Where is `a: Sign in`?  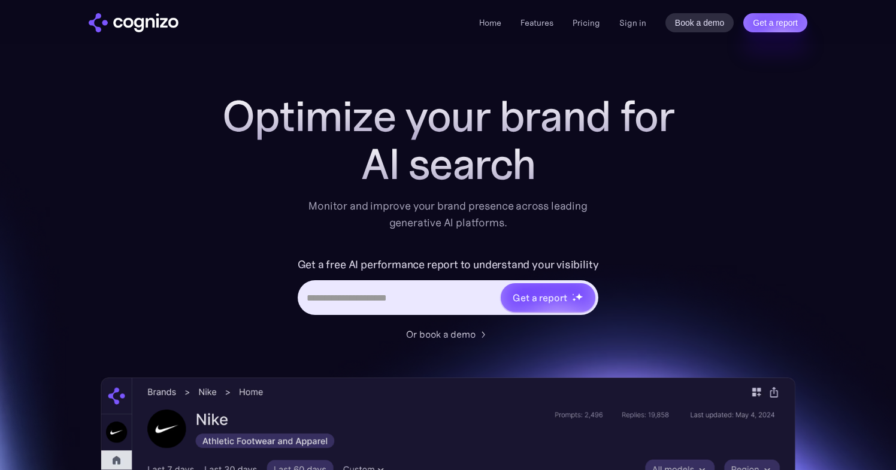
a: Sign in is located at coordinates (633, 23).